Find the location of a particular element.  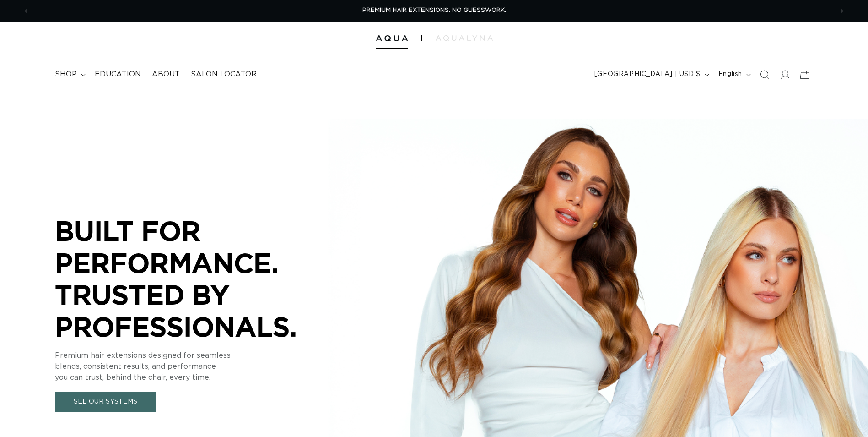

summary: Search is located at coordinates (765, 75).